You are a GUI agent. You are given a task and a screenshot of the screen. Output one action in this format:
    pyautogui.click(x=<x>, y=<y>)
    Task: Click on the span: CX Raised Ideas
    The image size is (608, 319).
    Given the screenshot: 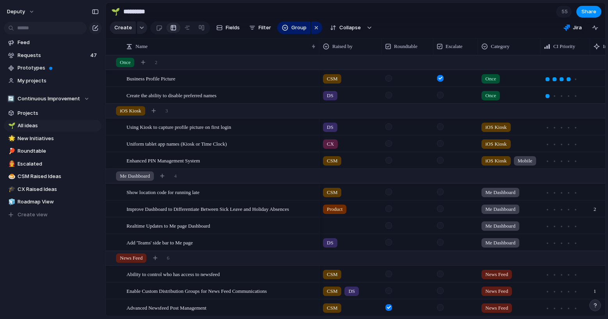 What is the action you would take?
    pyautogui.click(x=58, y=189)
    